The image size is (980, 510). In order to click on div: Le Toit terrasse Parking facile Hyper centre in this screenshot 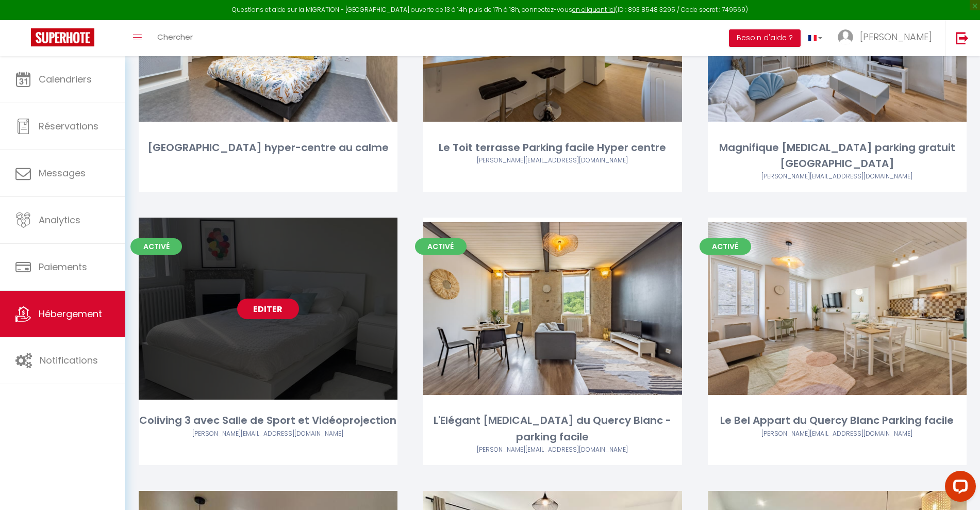, I will do `click(553, 147)`.